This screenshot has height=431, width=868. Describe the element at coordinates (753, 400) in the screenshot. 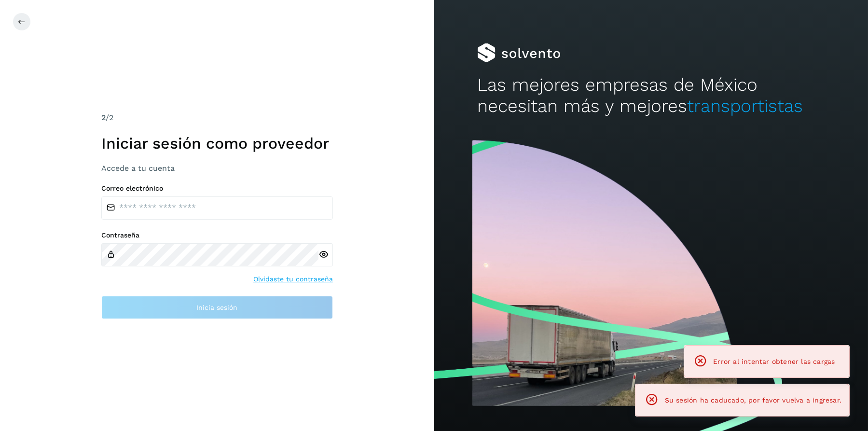

I see `span: Su sesión ha caducado, por favor vuelva a ingresar.` at that location.